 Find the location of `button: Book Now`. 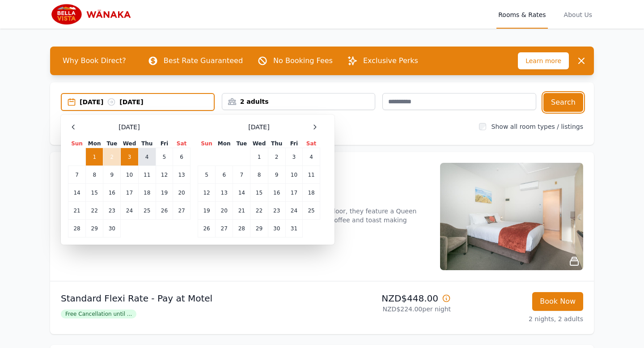

button: Book Now is located at coordinates (558, 301).